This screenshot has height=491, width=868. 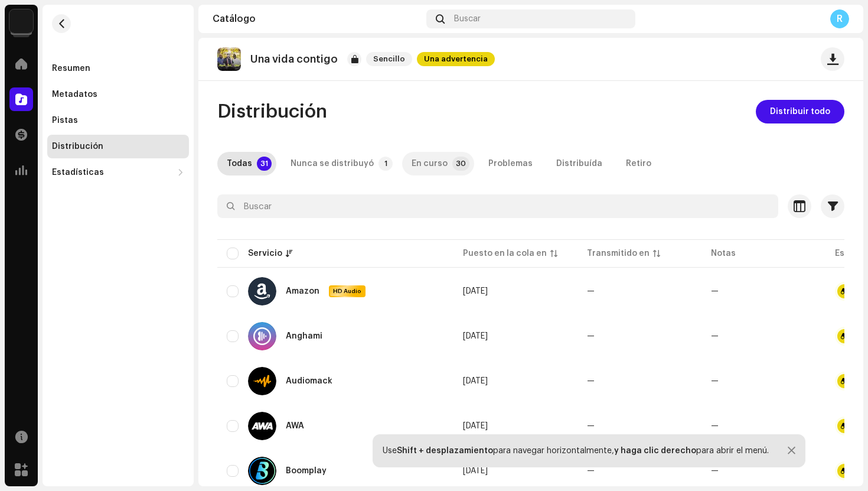 I want to click on span: Distribución, so click(x=272, y=112).